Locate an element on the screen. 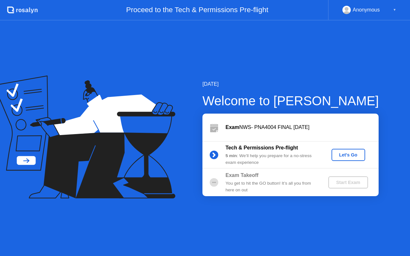 The width and height of the screenshot is (410, 256). div: You get to hit the GO button! It’s all you from here on out is located at coordinates (272, 187).